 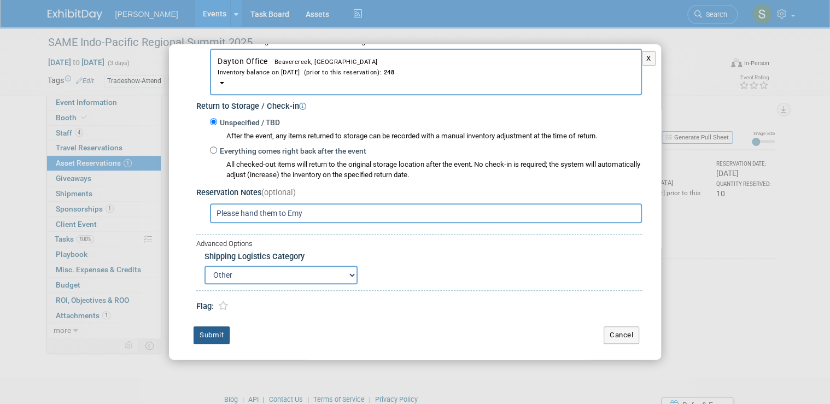 I want to click on button: Cancel, so click(x=621, y=335).